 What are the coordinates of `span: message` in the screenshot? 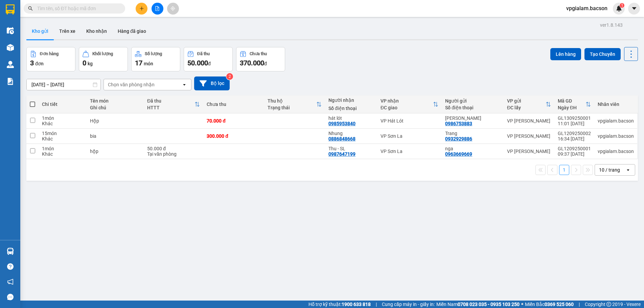 It's located at (10, 297).